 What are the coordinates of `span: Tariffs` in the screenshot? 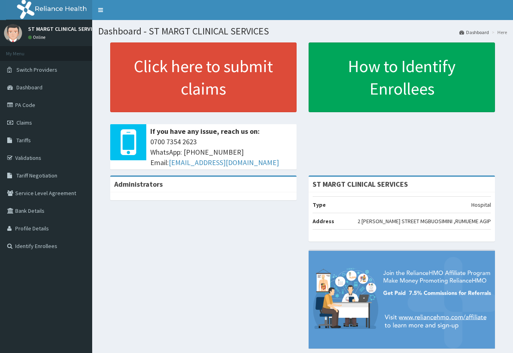 It's located at (24, 140).